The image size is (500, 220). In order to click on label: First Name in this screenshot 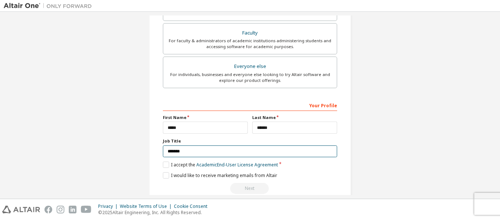, I will do `click(205, 118)`.